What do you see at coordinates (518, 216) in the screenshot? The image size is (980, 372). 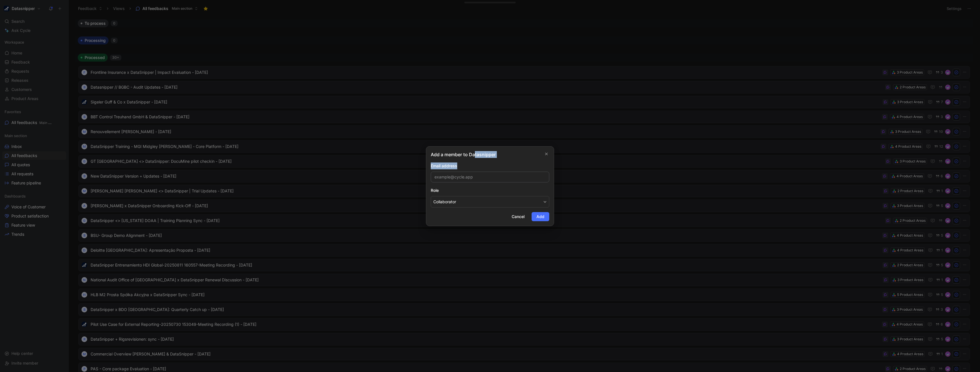 I see `button: Cancel` at bounding box center [518, 216].